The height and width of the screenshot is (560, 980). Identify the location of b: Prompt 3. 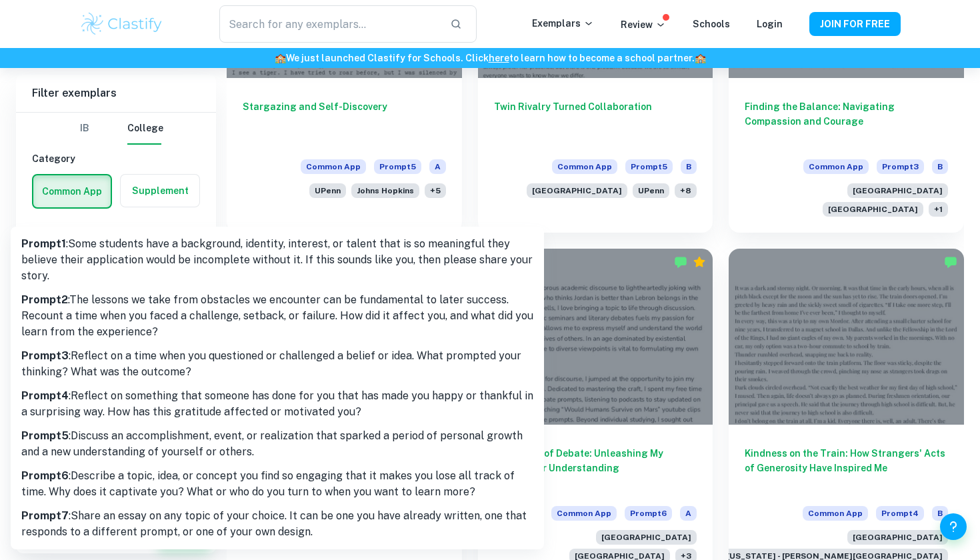
(44, 356).